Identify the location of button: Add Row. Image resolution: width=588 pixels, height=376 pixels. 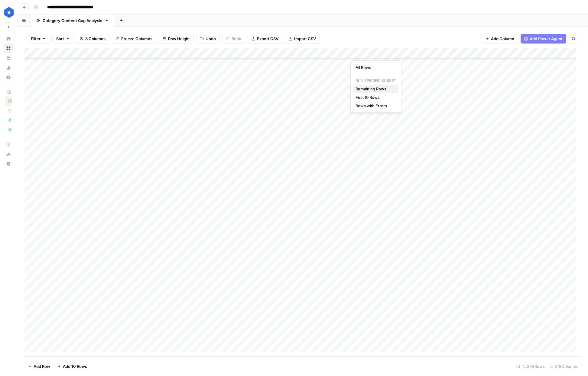
(39, 367).